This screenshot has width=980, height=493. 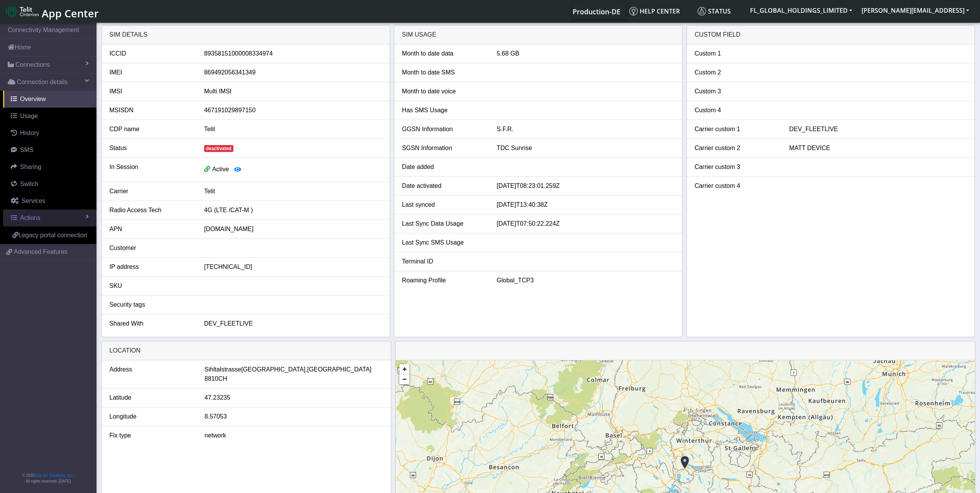 What do you see at coordinates (293, 110) in the screenshot?
I see `div: 467191029897150` at bounding box center [293, 110].